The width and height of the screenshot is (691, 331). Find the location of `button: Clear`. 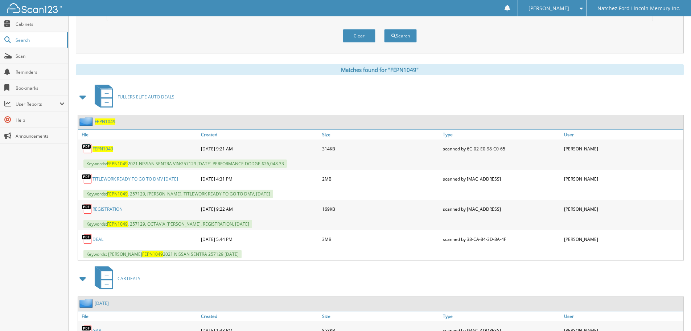

button: Clear is located at coordinates (359, 36).